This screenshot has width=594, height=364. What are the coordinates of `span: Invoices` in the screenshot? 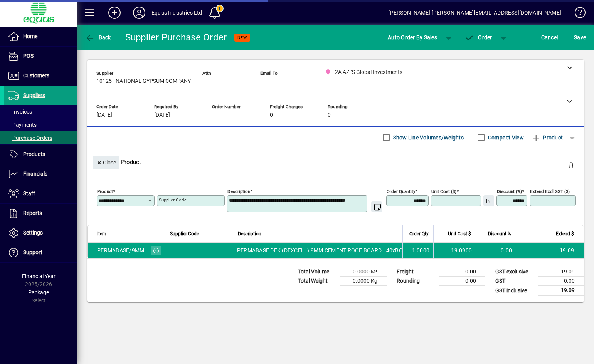 It's located at (20, 112).